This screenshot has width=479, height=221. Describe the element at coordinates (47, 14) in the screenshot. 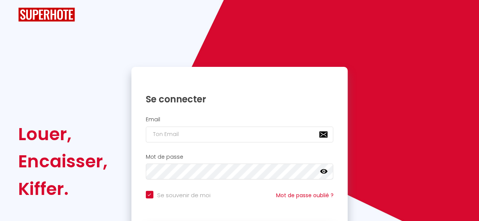

I see `img: SuperHote logo` at that location.